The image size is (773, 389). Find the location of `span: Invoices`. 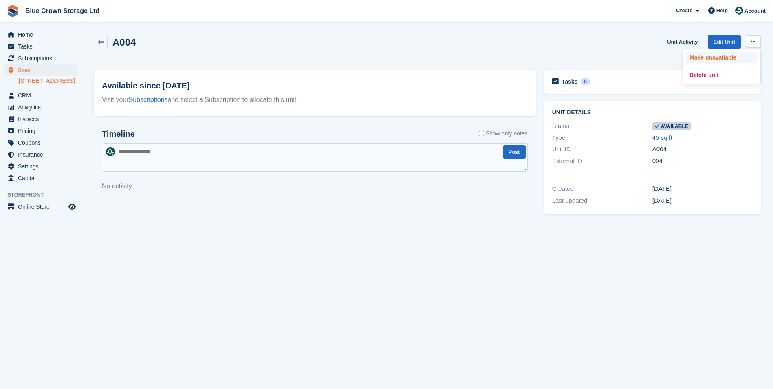

span: Invoices is located at coordinates (42, 119).